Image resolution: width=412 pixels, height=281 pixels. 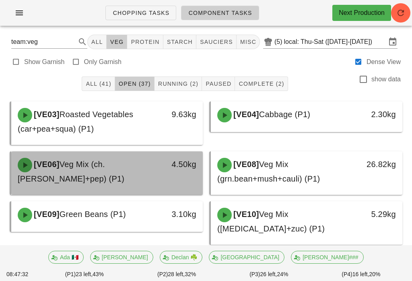 I want to click on button: Paused, so click(x=218, y=84).